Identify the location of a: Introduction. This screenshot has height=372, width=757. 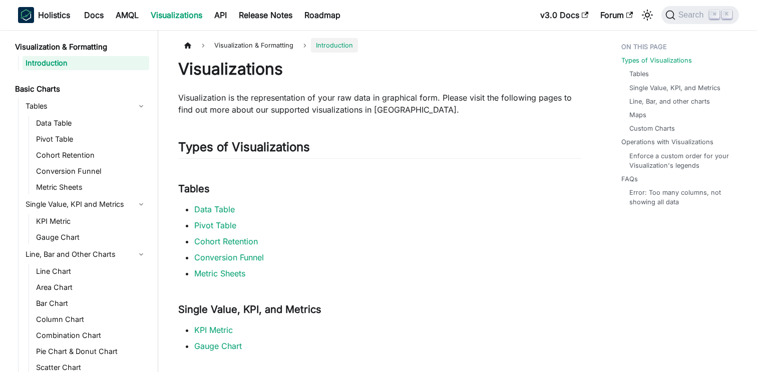
(86, 63).